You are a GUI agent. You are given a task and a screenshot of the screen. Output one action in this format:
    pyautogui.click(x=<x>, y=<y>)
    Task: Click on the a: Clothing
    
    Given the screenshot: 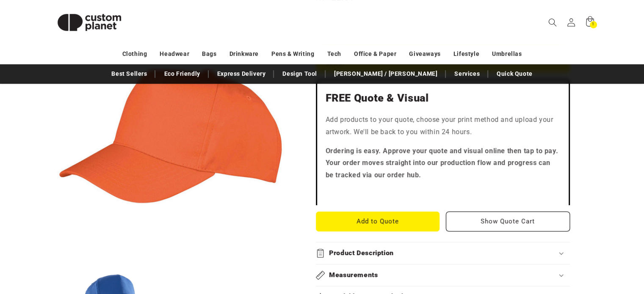 What is the action you would take?
    pyautogui.click(x=135, y=54)
    